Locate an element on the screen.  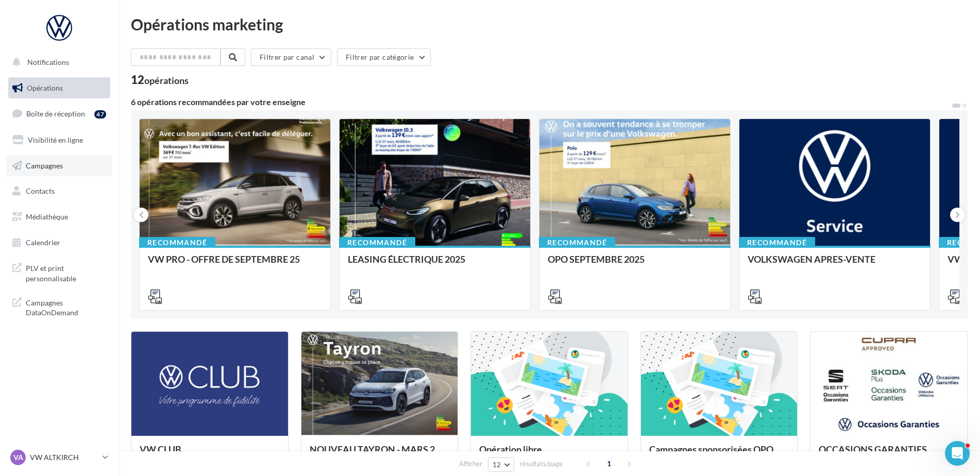
span: Notifications is located at coordinates (48, 62).